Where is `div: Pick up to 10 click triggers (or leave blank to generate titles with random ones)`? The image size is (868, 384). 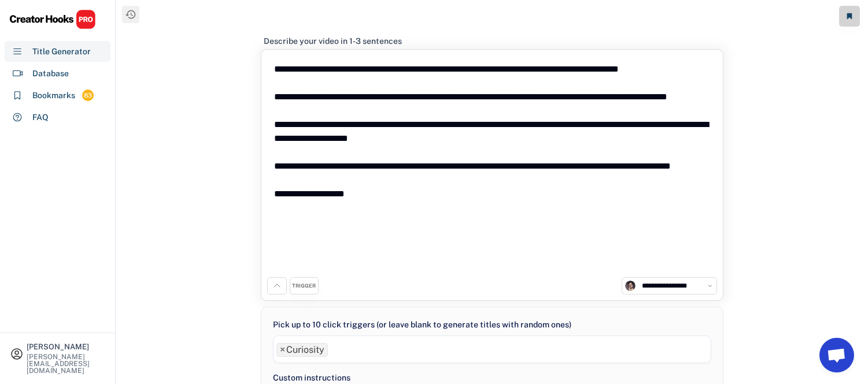 div: Pick up to 10 click triggers (or leave blank to generate titles with random ones) is located at coordinates (422, 325).